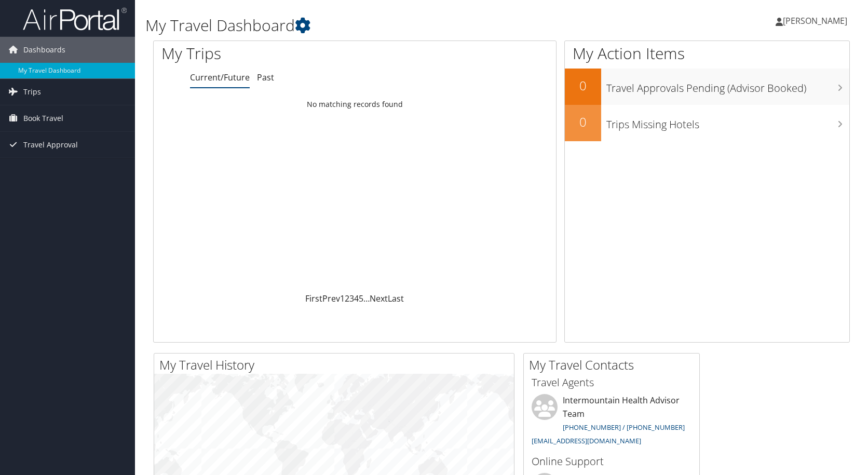  I want to click on a: Past, so click(265, 78).